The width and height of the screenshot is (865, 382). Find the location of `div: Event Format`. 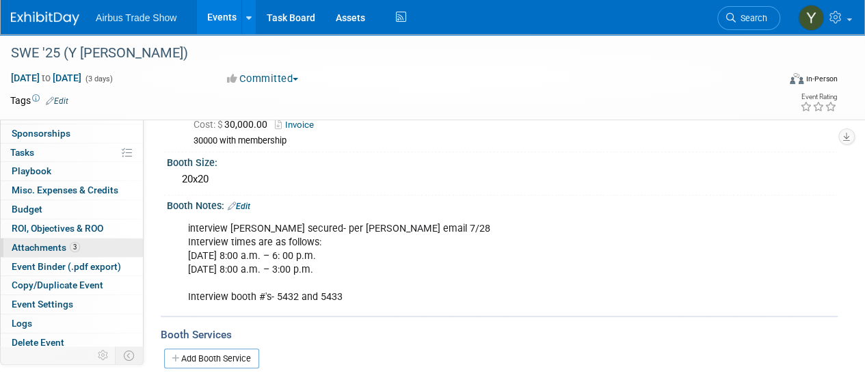

div: Event Format is located at coordinates (777, 81).